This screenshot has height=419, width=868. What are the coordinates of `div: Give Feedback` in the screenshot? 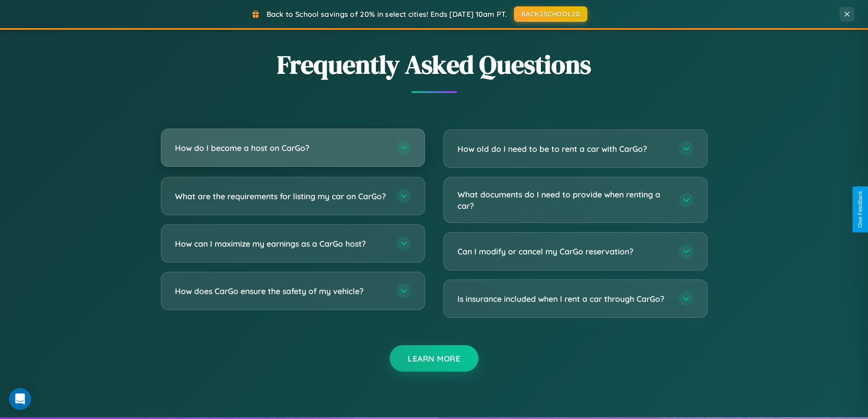 It's located at (860, 210).